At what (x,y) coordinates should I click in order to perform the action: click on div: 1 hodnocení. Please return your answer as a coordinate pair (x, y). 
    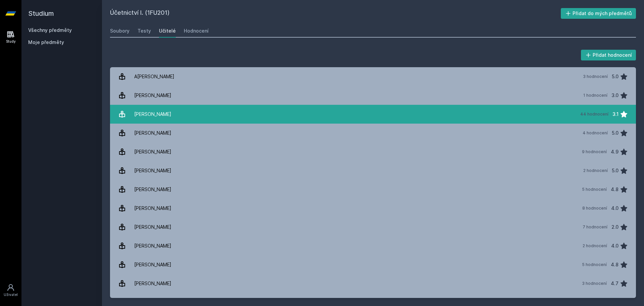
    Looking at the image, I should click on (595, 95).